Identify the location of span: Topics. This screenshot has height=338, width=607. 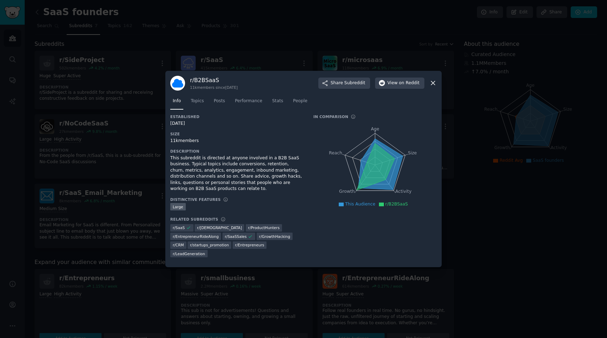
(197, 101).